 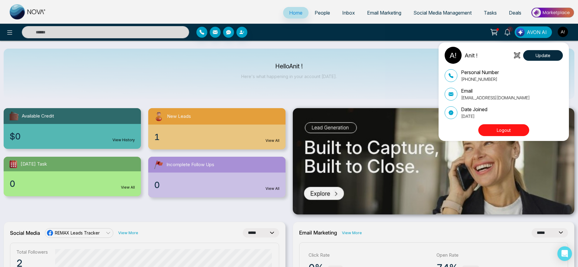 What do you see at coordinates (565, 253) in the screenshot?
I see `div: Open Intercom Messenger` at bounding box center [565, 253].